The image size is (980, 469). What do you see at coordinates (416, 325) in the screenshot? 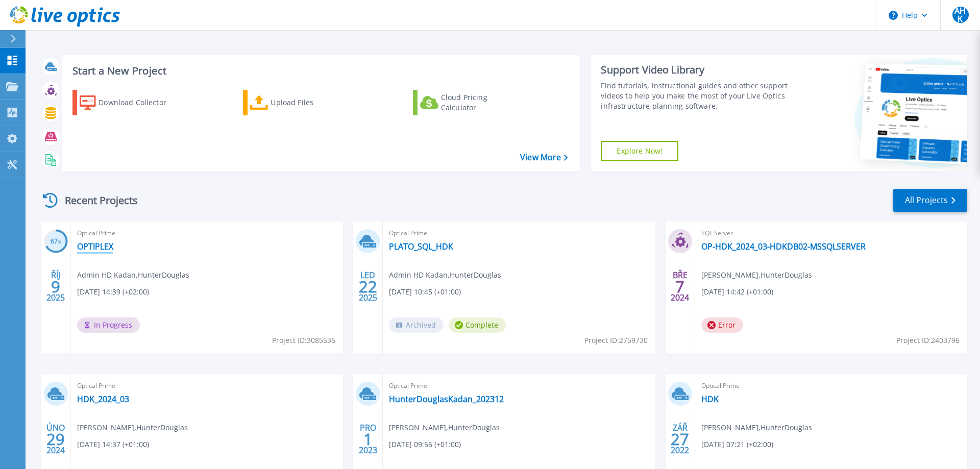
I see `span: Archived` at bounding box center [416, 325].